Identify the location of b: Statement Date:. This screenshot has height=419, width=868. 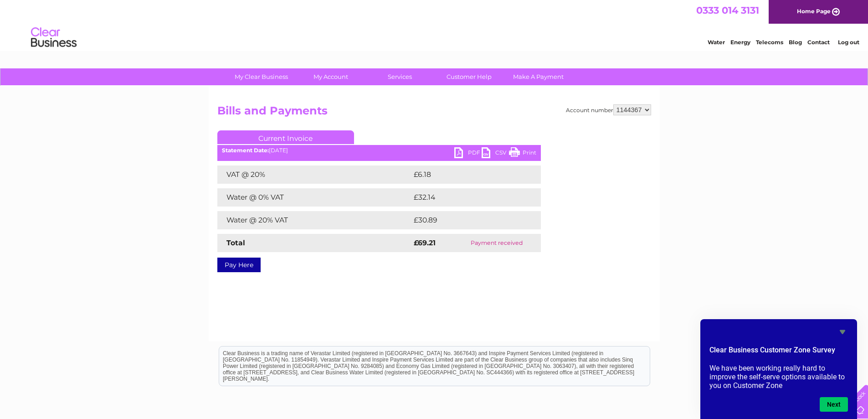
(245, 150).